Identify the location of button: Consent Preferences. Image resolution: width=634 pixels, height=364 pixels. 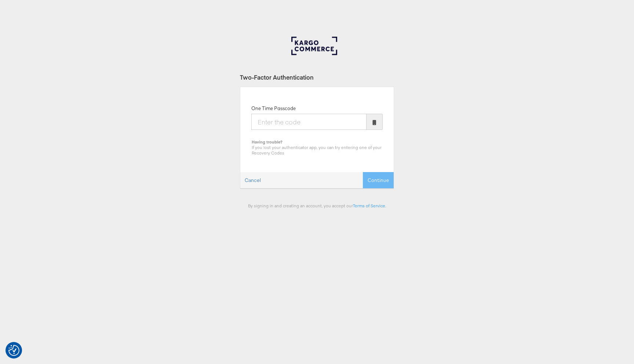
(14, 350).